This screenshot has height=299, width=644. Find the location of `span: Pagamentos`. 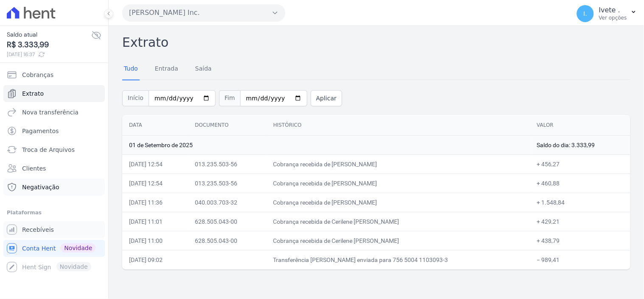

span: Pagamentos is located at coordinates (41, 131).